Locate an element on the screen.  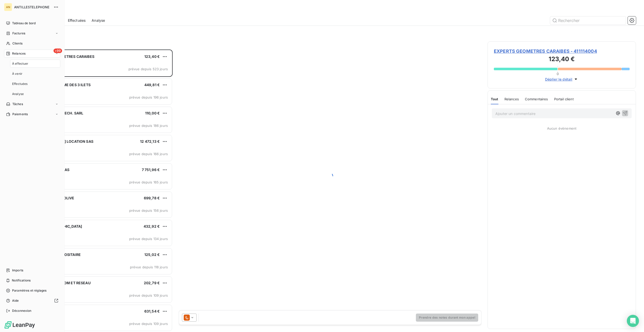
span: Déconnexion is located at coordinates (22, 311).